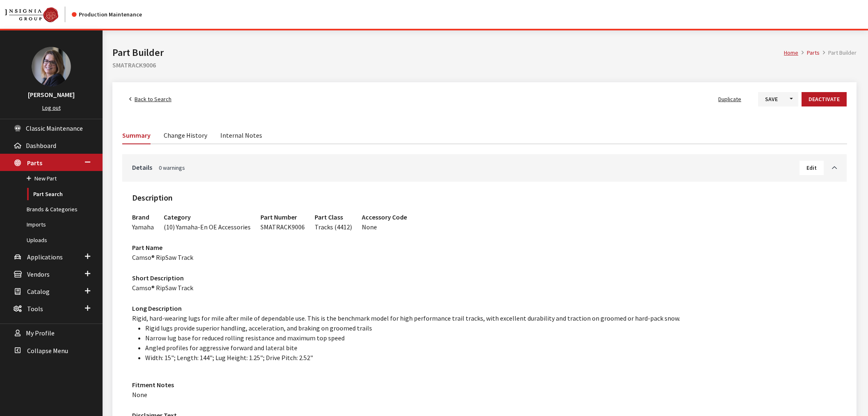 The height and width of the screenshot is (416, 868). I want to click on span: Collapse Menu, so click(48, 350).